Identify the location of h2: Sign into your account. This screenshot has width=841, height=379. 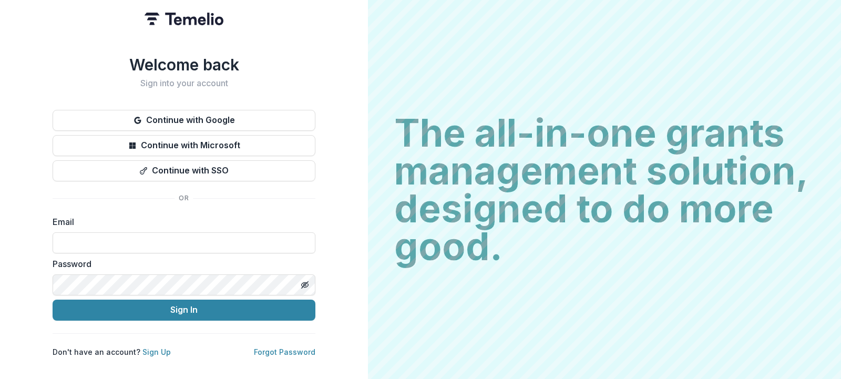
(184, 83).